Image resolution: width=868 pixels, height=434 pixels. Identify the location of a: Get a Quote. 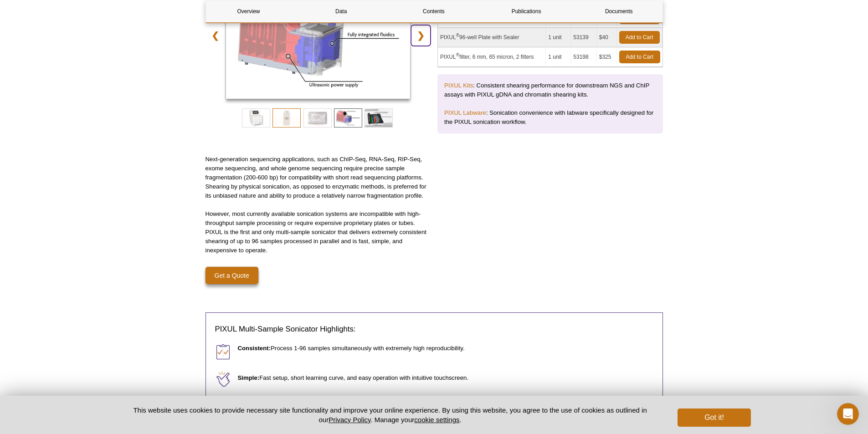
(232, 276).